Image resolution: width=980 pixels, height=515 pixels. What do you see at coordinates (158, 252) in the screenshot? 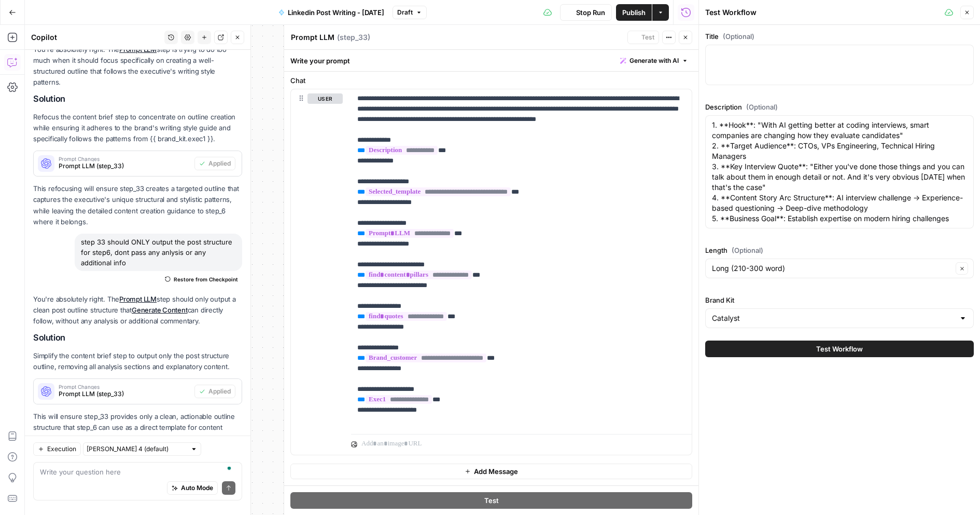
I see `div: step 33 should ONLY output the post structure for step6, dont pass any anlysis or any additional ...` at bounding box center [158, 252].